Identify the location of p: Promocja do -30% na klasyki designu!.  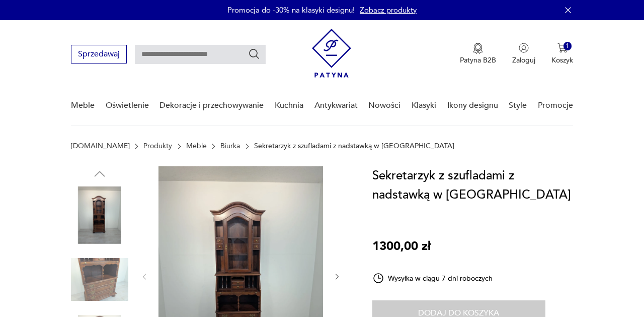
(291, 10).